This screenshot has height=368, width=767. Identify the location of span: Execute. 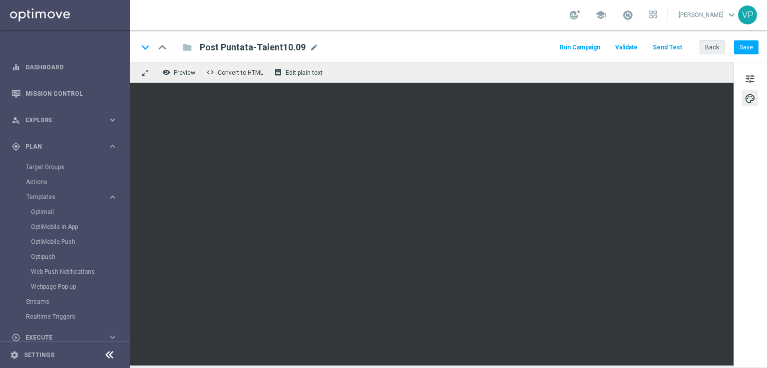
(66, 338).